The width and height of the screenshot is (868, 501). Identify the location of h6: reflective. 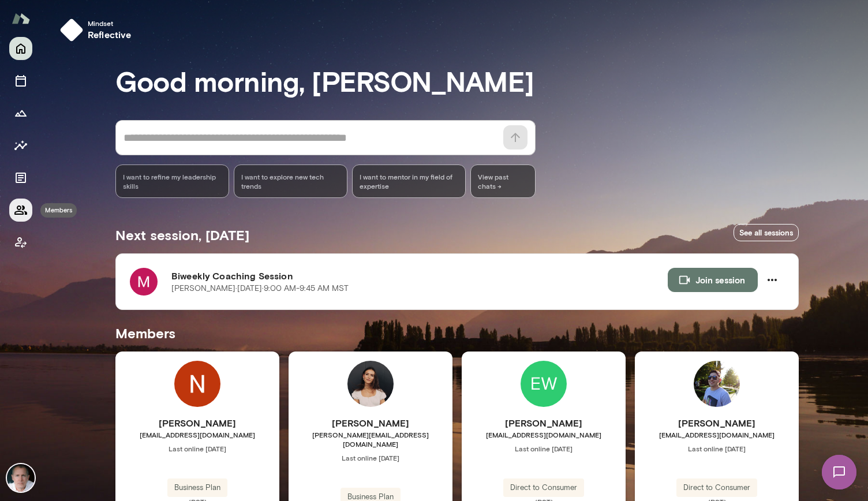
(110, 35).